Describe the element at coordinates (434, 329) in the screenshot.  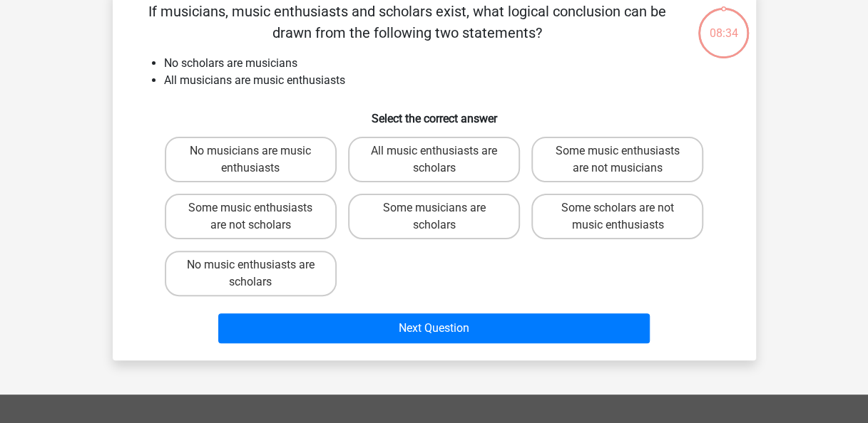
I see `button: Next Question` at that location.